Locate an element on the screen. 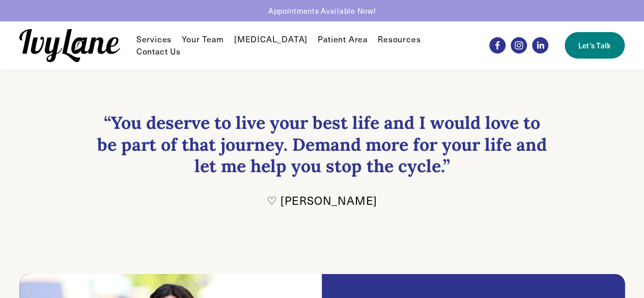 The width and height of the screenshot is (644, 298). a: Contact Us is located at coordinates (158, 52).